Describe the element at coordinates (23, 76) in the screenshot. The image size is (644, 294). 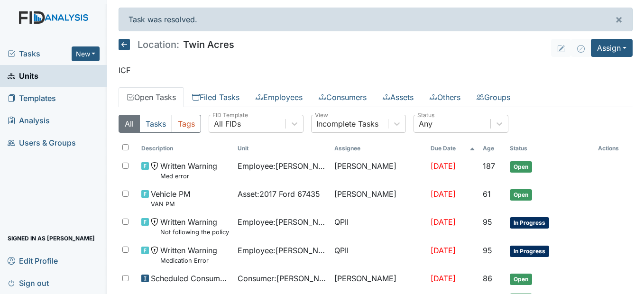
I see `span: Units` at that location.